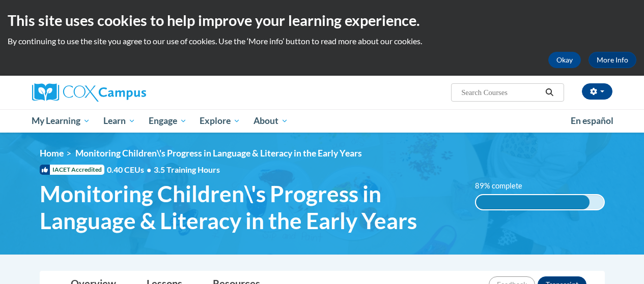 The image size is (644, 284). Describe the element at coordinates (119, 121) in the screenshot. I see `span: Learn` at that location.